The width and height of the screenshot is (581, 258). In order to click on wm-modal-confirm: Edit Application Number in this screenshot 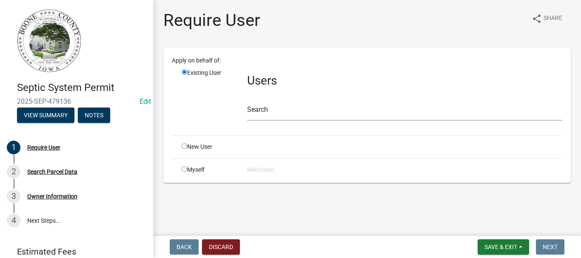, I will do `click(145, 101)`.